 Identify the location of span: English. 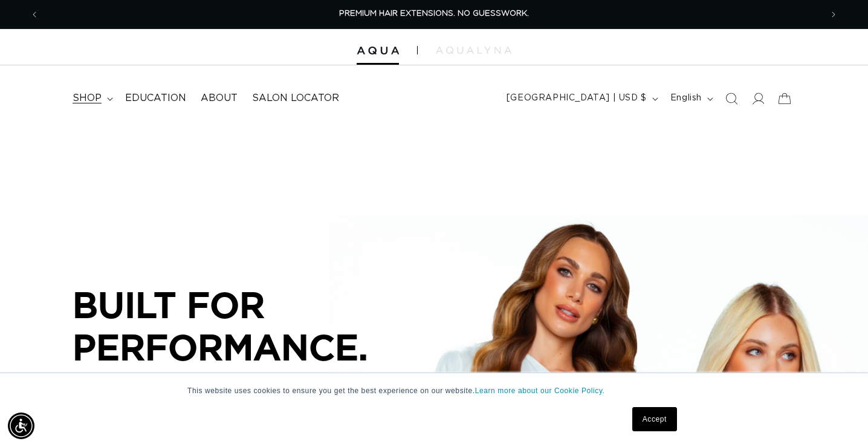
(686, 98).